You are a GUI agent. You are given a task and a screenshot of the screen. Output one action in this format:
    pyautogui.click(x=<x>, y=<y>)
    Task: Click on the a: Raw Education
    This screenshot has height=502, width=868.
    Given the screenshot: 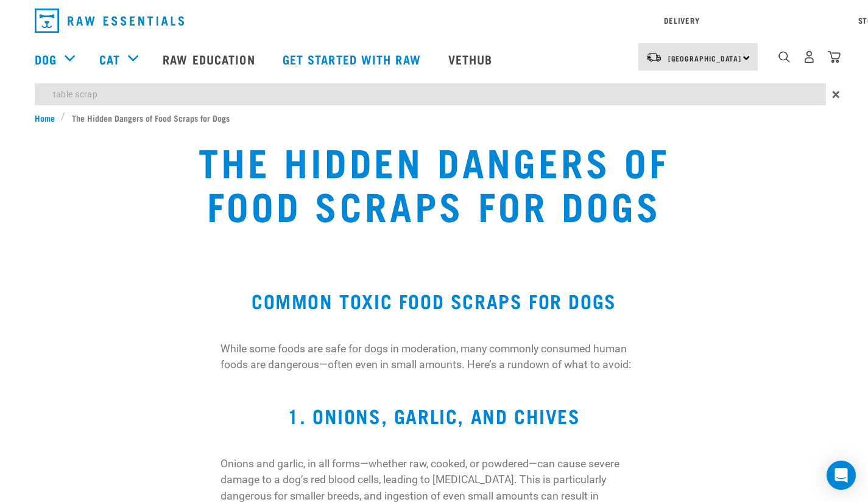 What is the action you would take?
    pyautogui.click(x=210, y=59)
    